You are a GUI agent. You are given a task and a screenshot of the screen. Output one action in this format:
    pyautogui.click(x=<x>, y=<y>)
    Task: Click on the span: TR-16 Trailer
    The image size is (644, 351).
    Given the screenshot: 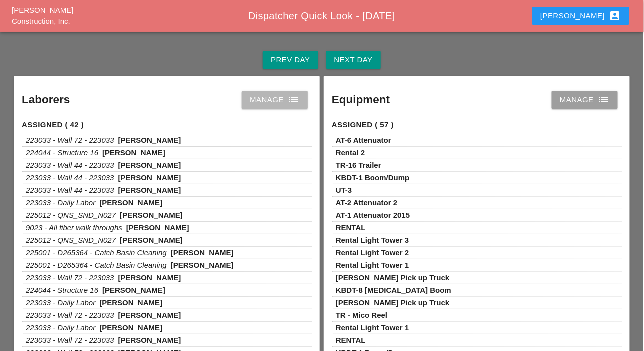 What is the action you would take?
    pyautogui.click(x=358, y=165)
    